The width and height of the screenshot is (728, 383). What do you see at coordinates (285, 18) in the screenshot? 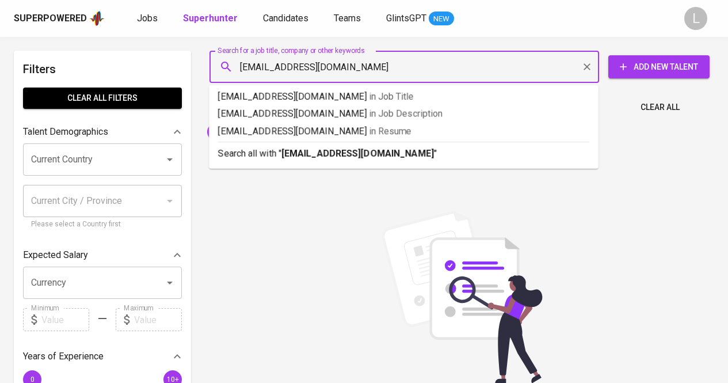
I see `span: Candidates` at bounding box center [285, 18].